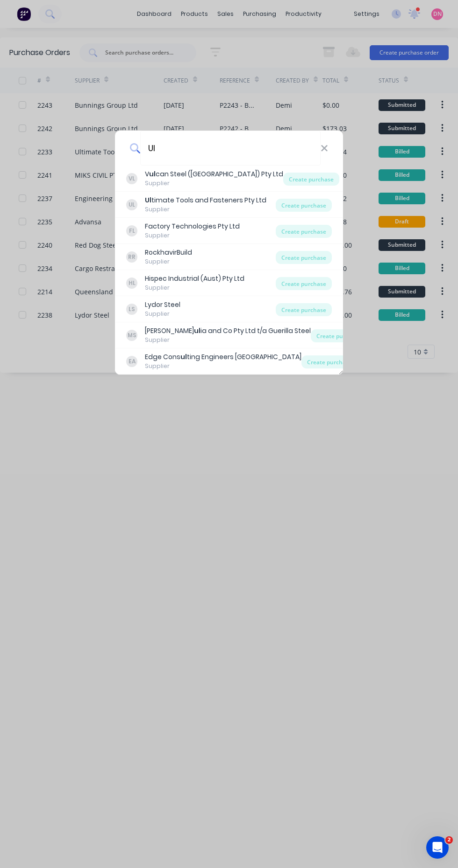 This screenshot has height=868, width=458. Describe the element at coordinates (194, 278) in the screenshot. I see `div: Hispec Industrial (Aust) Pty Ltd` at that location.